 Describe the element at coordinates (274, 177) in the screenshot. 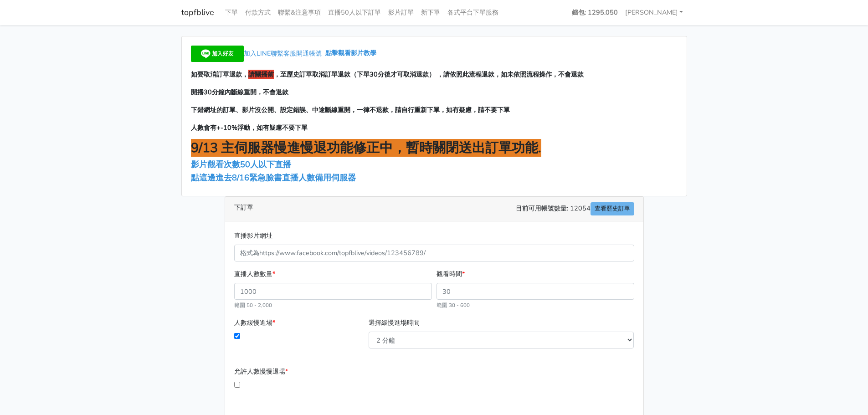

I see `span: 點這邊進去8/16緊急臉書直播人數備用伺服器` at that location.